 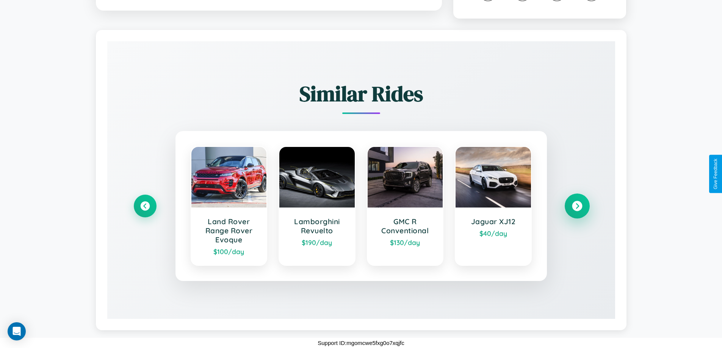 I want to click on div: $ 130 /day, so click(x=405, y=243).